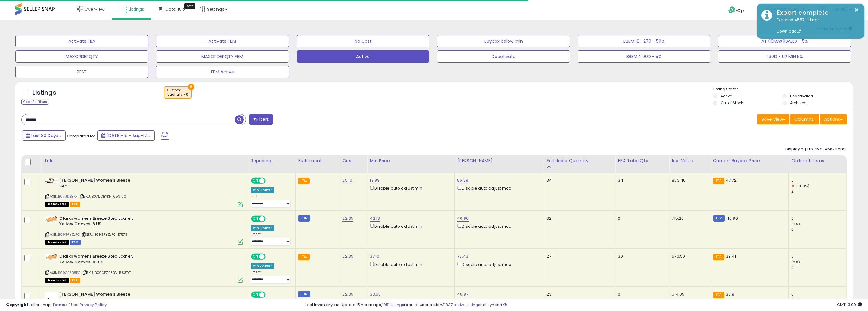  I want to click on div: FBA Total Qty, so click(642, 161).